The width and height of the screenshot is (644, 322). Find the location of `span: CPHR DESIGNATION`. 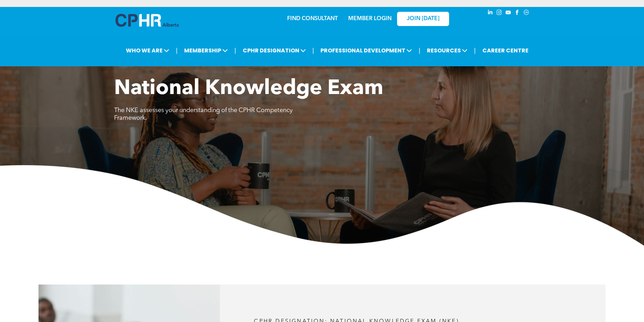

span: CPHR DESIGNATION is located at coordinates (275, 51).